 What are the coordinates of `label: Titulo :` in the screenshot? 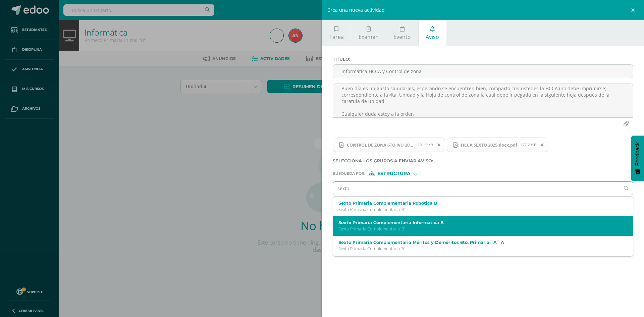 It's located at (483, 59).